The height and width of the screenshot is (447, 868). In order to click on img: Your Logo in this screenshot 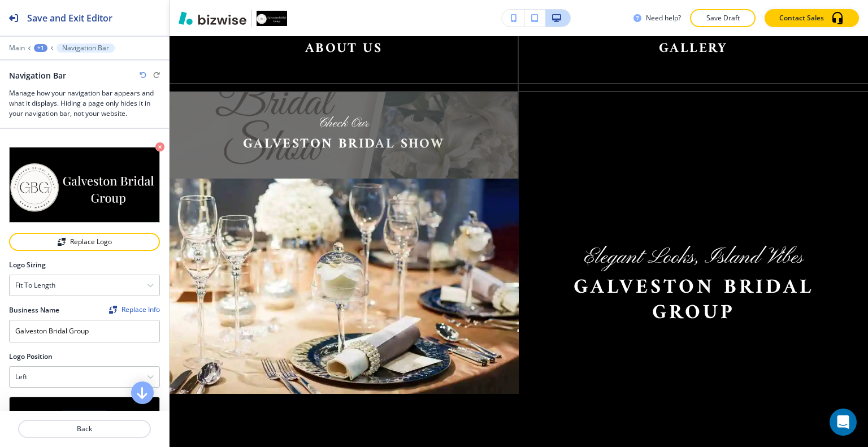, I will do `click(271, 18)`.